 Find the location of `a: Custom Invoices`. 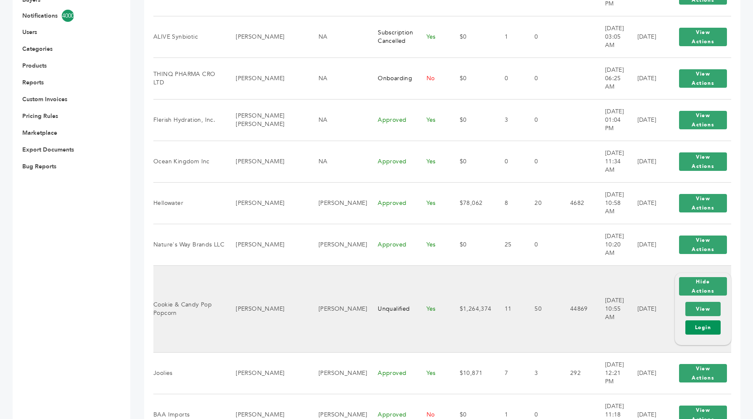

a: Custom Invoices is located at coordinates (45, 99).